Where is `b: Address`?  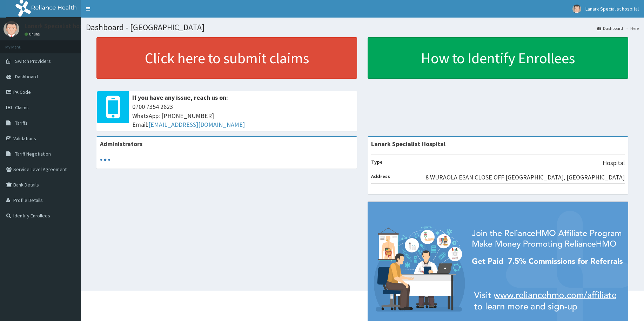
b: Address is located at coordinates (380, 176).